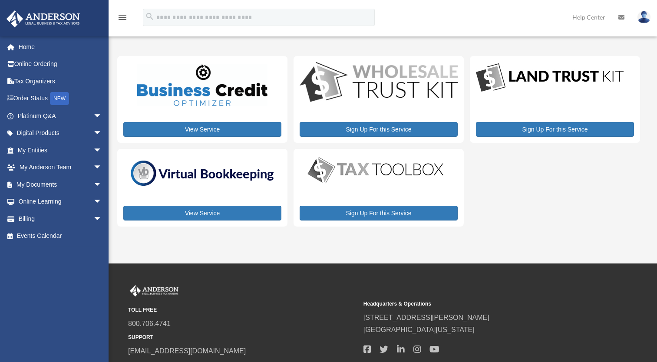  What do you see at coordinates (149, 323) in the screenshot?
I see `a: 800.706.4741` at bounding box center [149, 323].